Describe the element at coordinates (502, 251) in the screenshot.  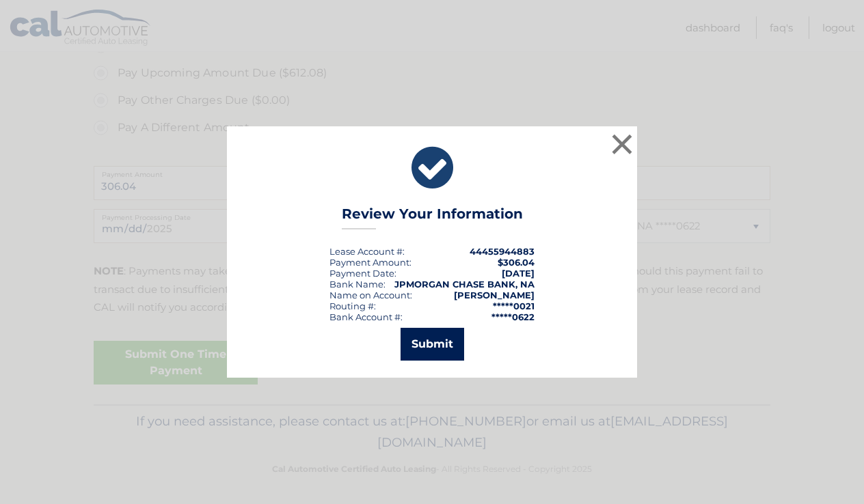
I see `strong: 44455944883` at that location.